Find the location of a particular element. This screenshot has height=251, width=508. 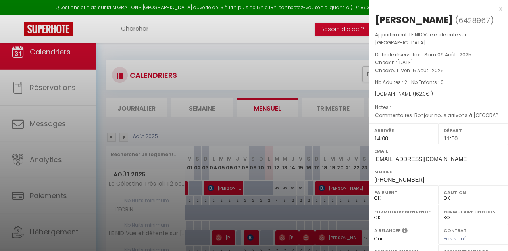

label: A relancer is located at coordinates (387, 231).